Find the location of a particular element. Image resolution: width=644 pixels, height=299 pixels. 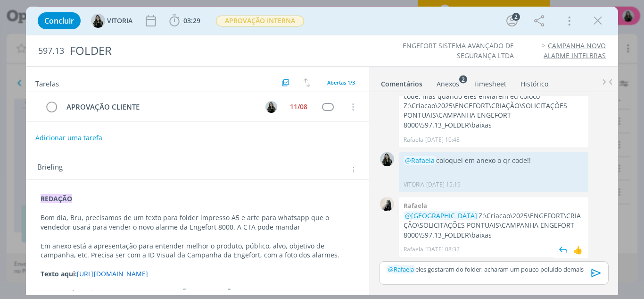

b: Rafaela is located at coordinates (416, 205).